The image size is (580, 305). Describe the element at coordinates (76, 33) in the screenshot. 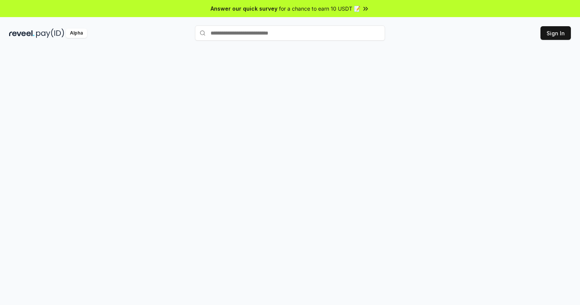

I see `div: Alpha` at that location.